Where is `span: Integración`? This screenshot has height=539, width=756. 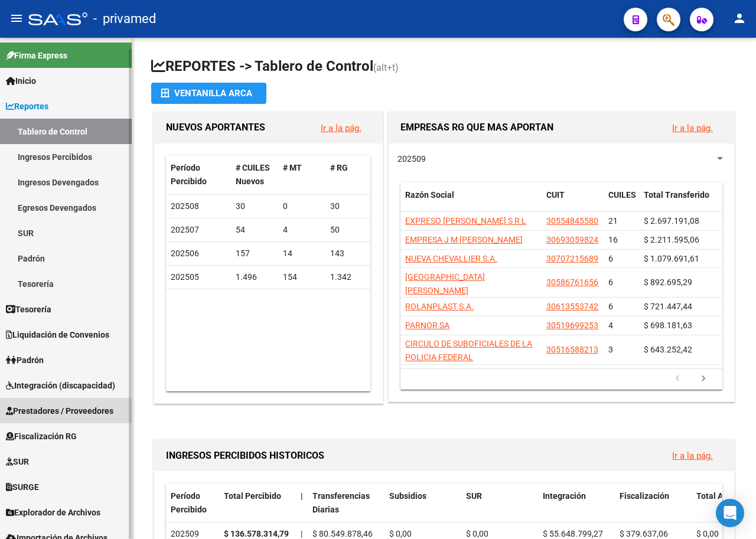 span: Integración is located at coordinates (565, 496).